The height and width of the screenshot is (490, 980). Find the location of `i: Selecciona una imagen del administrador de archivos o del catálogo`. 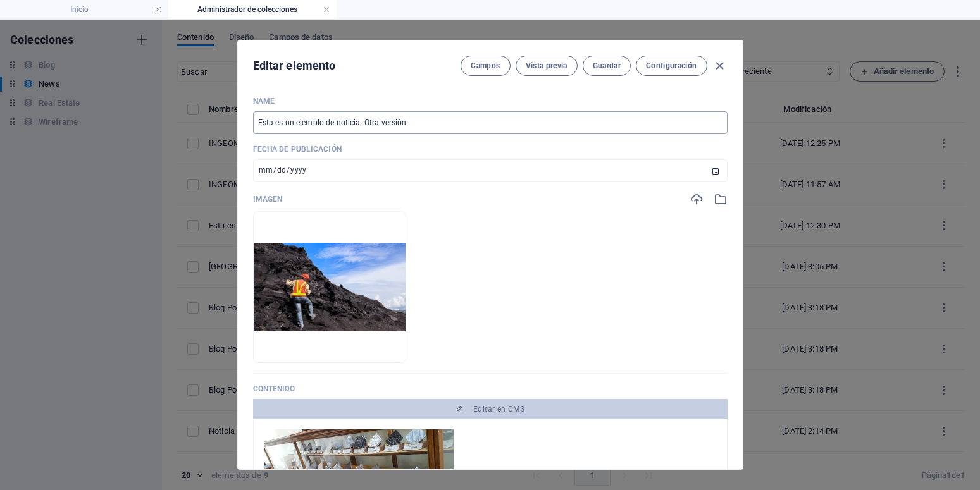

i: Selecciona una imagen del administrador de archivos o del catálogo is located at coordinates (720, 199).